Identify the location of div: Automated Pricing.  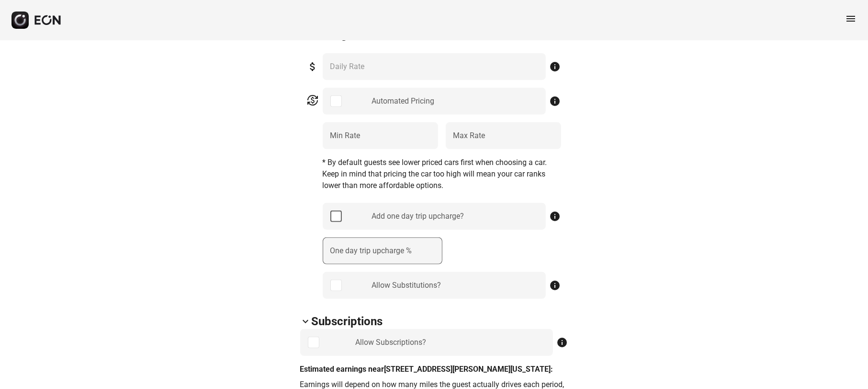
(403, 101).